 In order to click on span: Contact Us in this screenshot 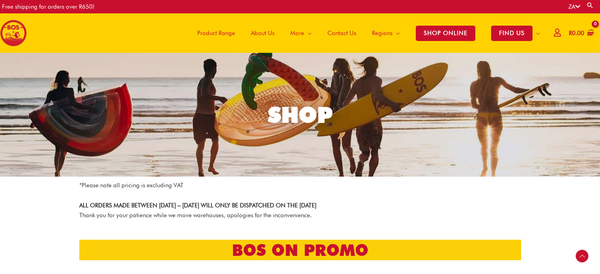, I will do `click(342, 33)`.